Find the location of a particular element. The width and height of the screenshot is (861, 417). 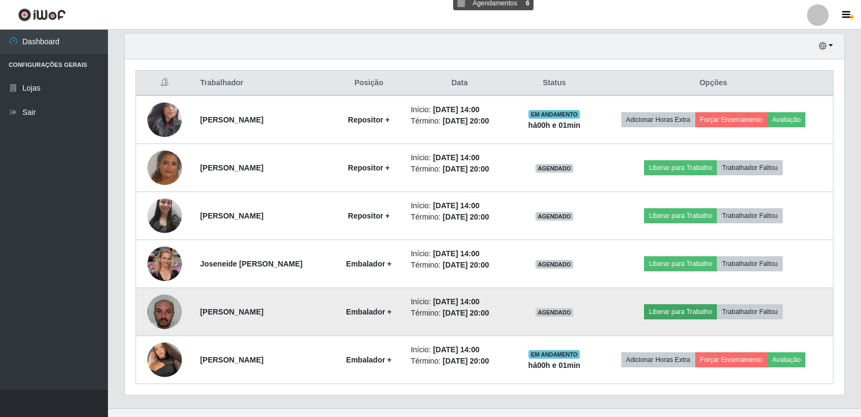

img: CoreUI Logo is located at coordinates (42, 15).